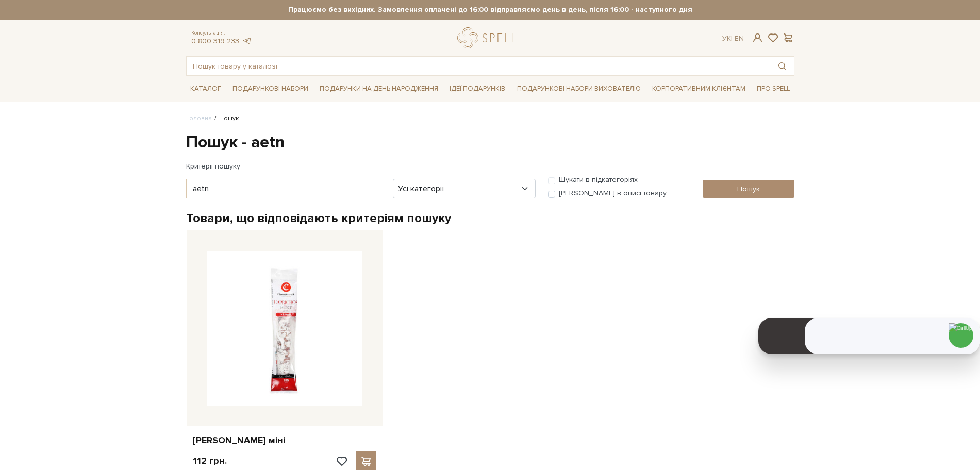  Describe the element at coordinates (477, 89) in the screenshot. I see `a: Ідеї подарунків` at that location.